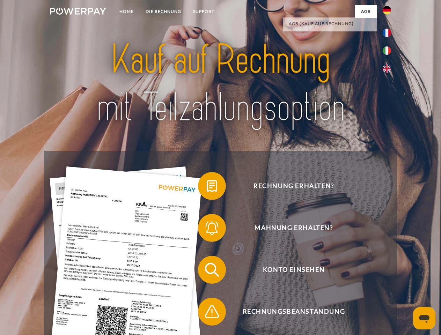 The width and height of the screenshot is (441, 335). Describe the element at coordinates (387, 51) in the screenshot. I see `img: it` at that location.